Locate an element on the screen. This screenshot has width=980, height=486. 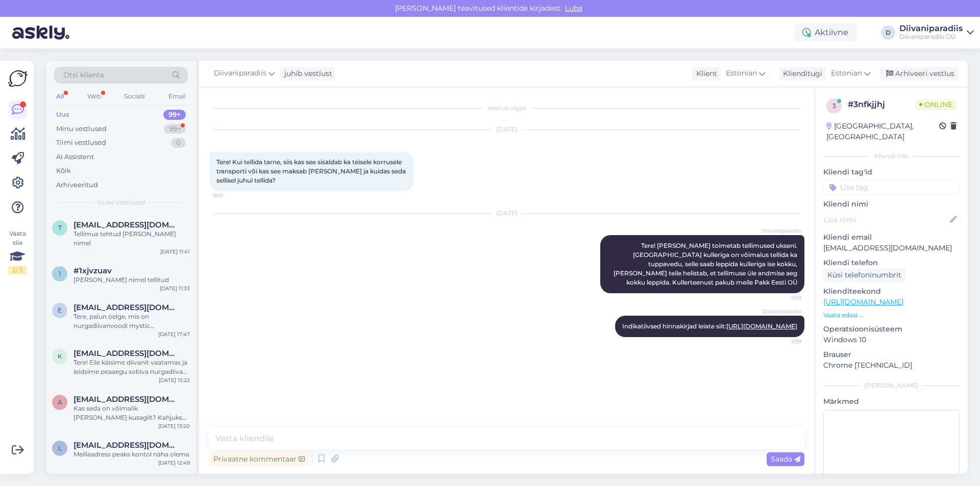
div: juhib vestlust is located at coordinates (306, 73).